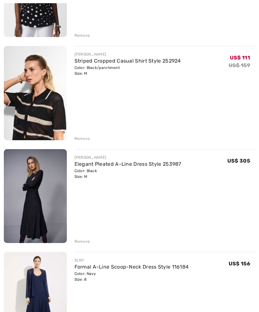 The image size is (259, 312). Describe the element at coordinates (239, 161) in the screenshot. I see `span: US$ 305` at that location.